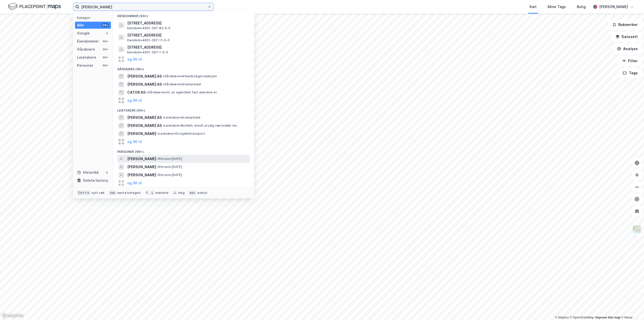  What do you see at coordinates (630, 61) in the screenshot?
I see `button: Filter` at bounding box center [630, 61].